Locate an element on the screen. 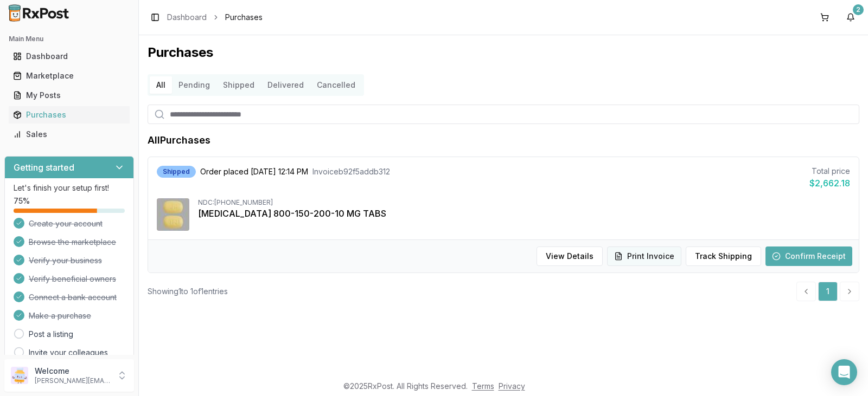 This screenshot has width=868, height=396. span: Verify beneficial owners is located at coordinates (72, 279).